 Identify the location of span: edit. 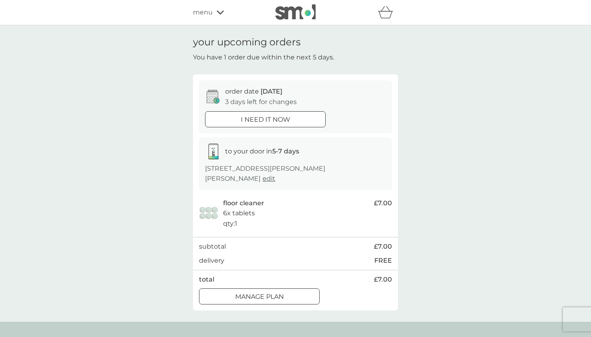
(269, 179).